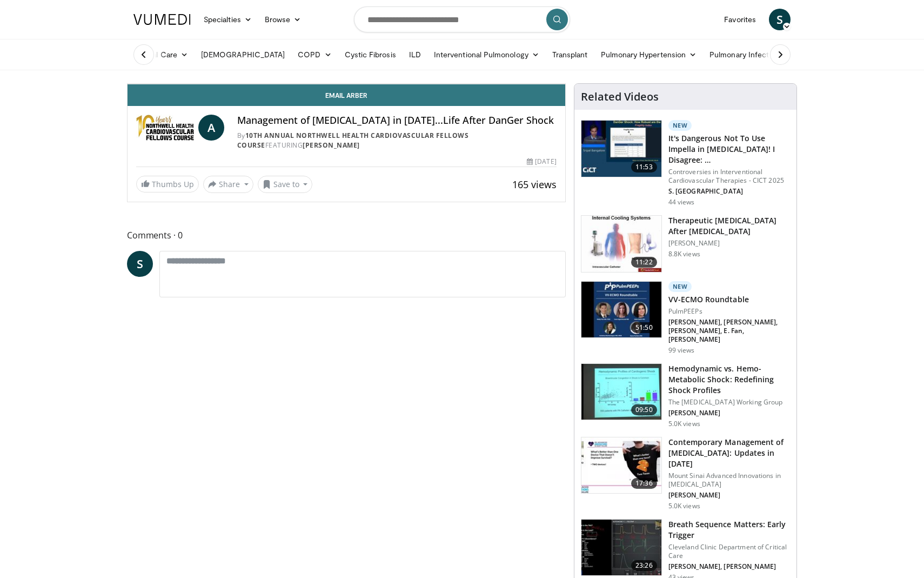 The height and width of the screenshot is (578, 924). I want to click on a: Email Arber, so click(346, 95).